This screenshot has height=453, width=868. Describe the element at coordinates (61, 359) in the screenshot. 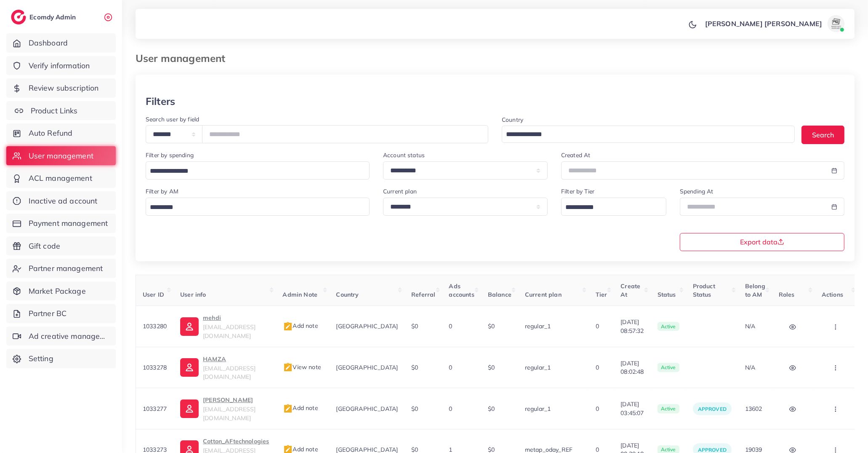

I see `a: Setting` at that location.